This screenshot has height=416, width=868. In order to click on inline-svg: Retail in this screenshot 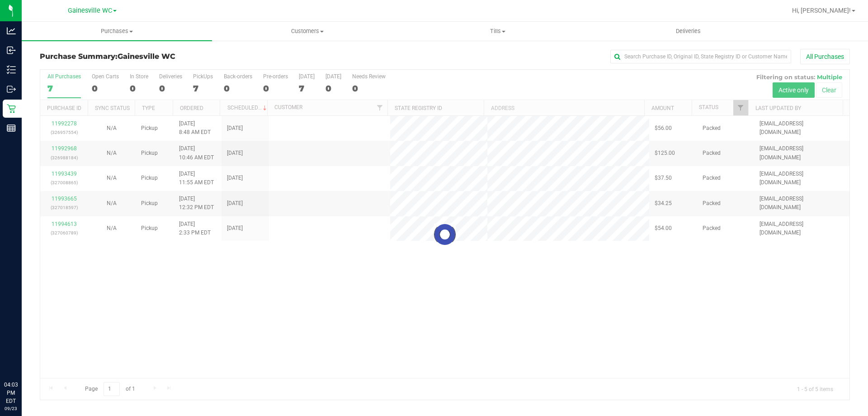, I will do `click(12, 109)`.